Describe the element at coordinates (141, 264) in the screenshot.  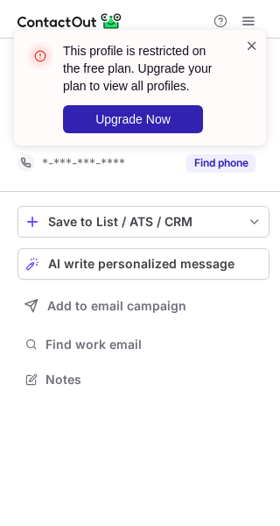
I see `span: AI write personalized message` at that location.